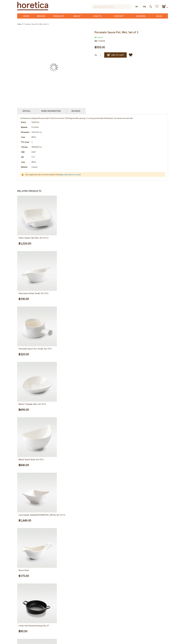  Describe the element at coordinates (25, 142) in the screenshot. I see `th: PCS / Inner` at that location.